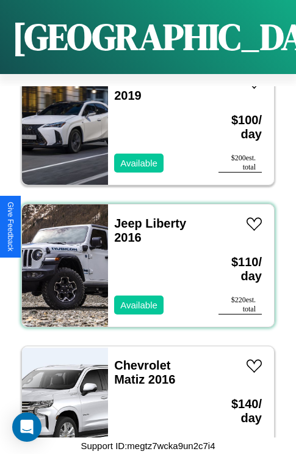 This screenshot has width=296, height=454. Describe the element at coordinates (240, 411) in the screenshot. I see `h3: $ 140 / day` at that location.